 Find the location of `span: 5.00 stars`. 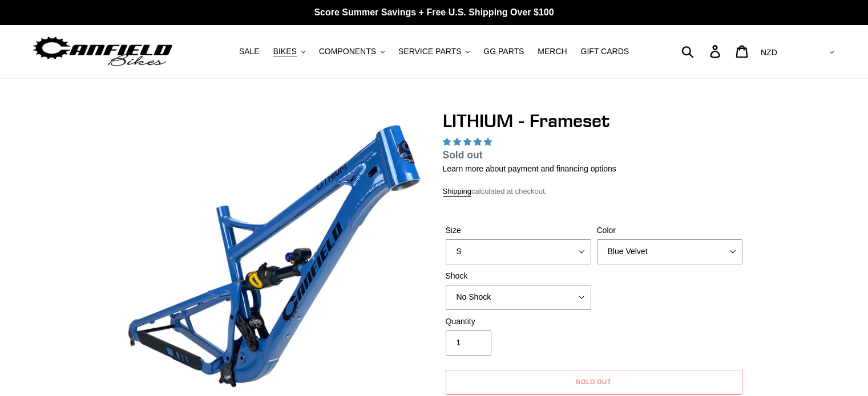

span: 5.00 stars is located at coordinates (469, 142).